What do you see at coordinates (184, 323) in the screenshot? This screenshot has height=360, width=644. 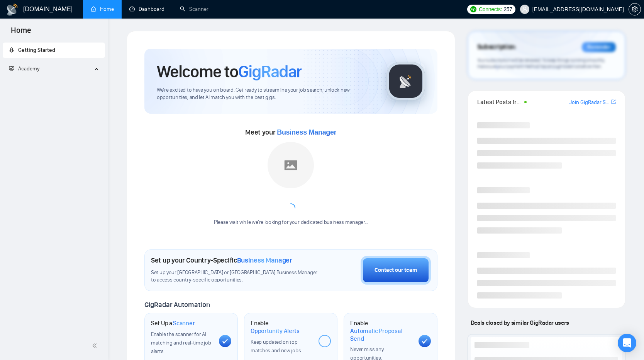 I see `span: Scanner` at bounding box center [184, 323].